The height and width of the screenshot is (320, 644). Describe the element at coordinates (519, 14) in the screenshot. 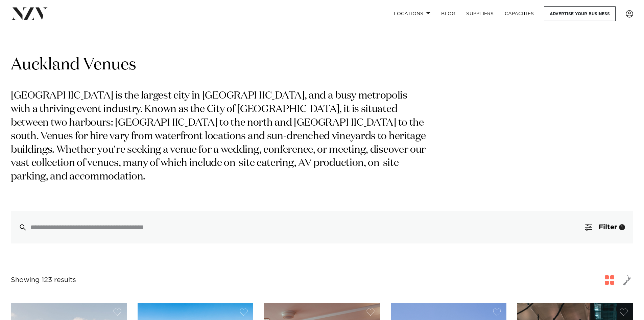

I see `a: Capacities` at that location.